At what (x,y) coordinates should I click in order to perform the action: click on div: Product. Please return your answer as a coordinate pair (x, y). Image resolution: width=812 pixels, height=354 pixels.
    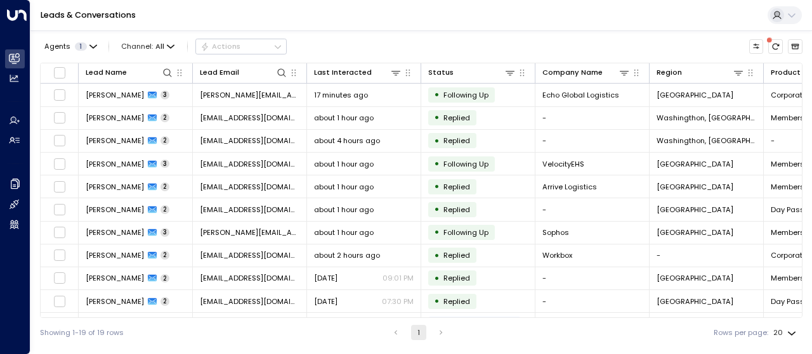
    Looking at the image, I should click on (785, 72).